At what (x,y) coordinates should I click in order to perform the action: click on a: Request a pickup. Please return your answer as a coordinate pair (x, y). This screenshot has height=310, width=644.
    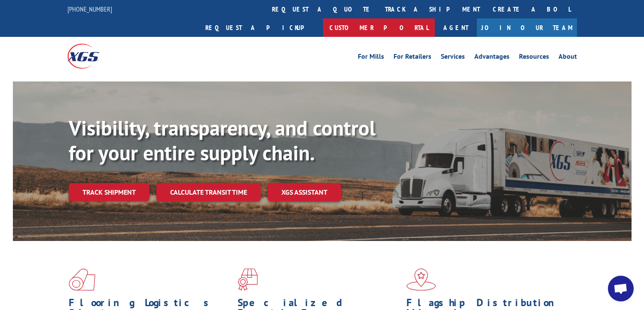
    Looking at the image, I should click on (260, 27).